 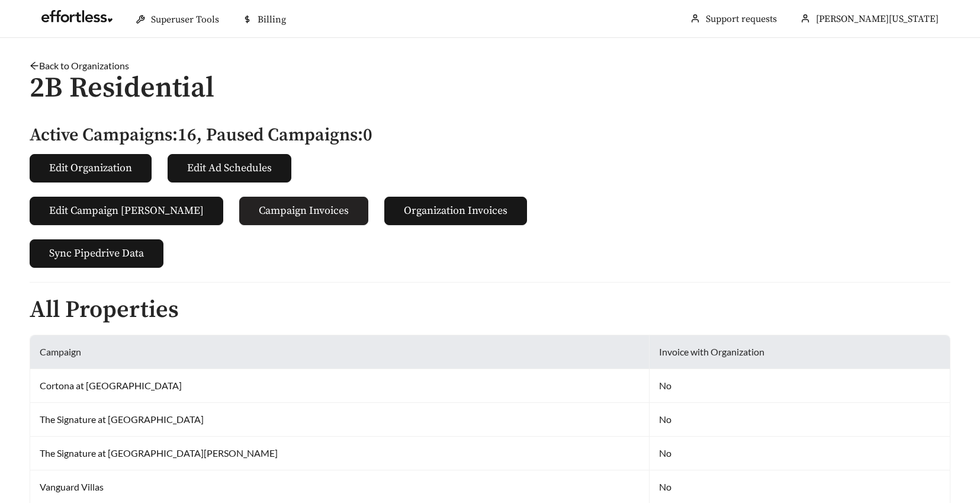 I want to click on span: Billing, so click(x=272, y=19).